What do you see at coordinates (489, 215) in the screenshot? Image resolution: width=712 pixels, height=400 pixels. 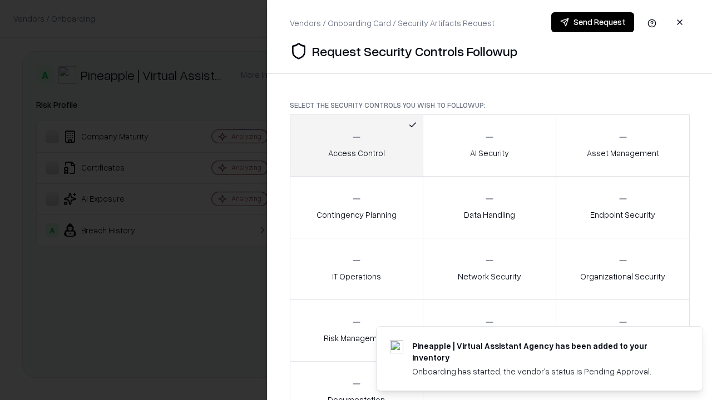 I see `p: Data Handling` at bounding box center [489, 215].